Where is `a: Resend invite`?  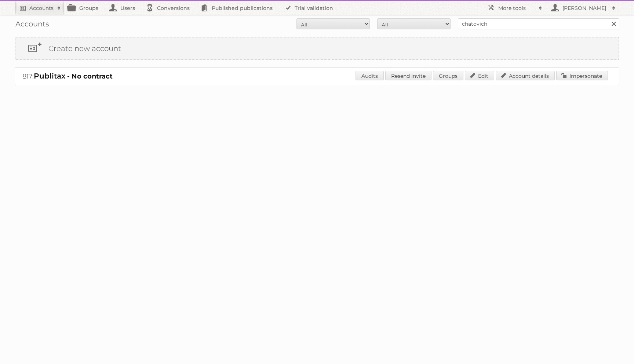 a: Resend invite is located at coordinates (408, 76).